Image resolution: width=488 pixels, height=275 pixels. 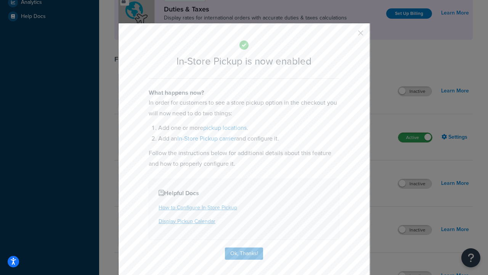 I want to click on h2: In-Store Pickup is now enabled, so click(x=244, y=61).